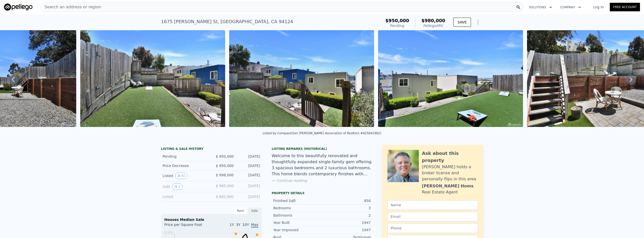 This screenshot has height=238, width=644. Describe the element at coordinates (255, 225) in the screenshot. I see `span: Max` at that location.